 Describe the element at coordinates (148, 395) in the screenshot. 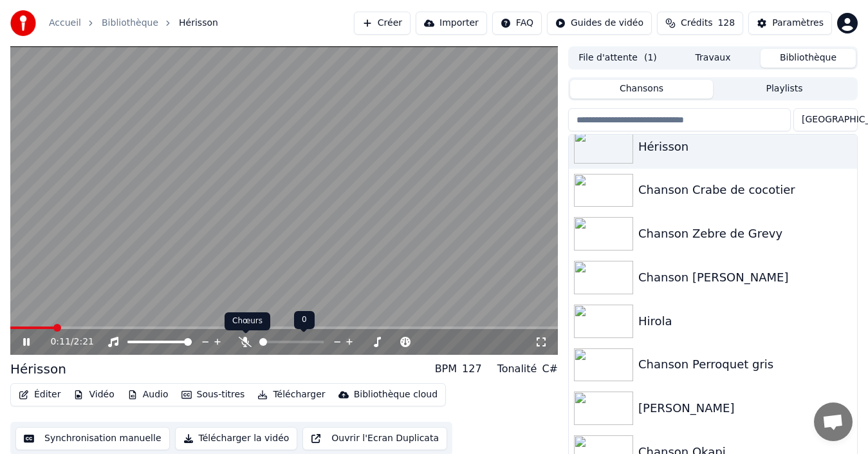

I see `button: Audio` at that location.